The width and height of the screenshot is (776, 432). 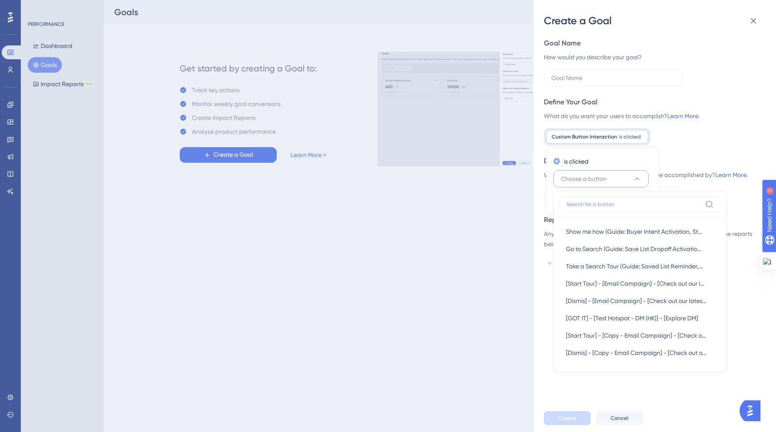 I want to click on span: Take a Search Tour (Guide: Saved List Reminder, Step: 1), so click(x=635, y=266).